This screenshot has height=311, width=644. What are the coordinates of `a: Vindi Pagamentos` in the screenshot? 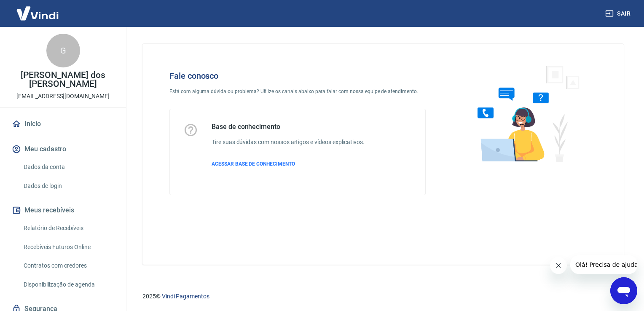 It's located at (186, 296).